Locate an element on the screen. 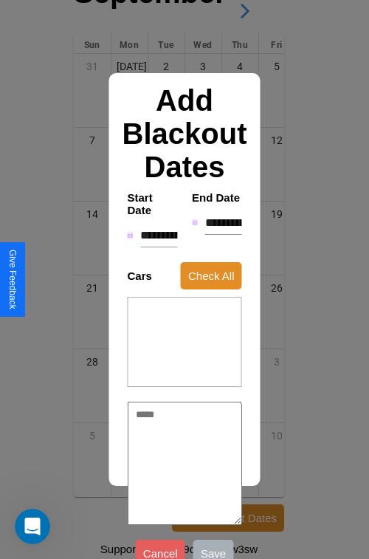 The width and height of the screenshot is (369, 559). h4: Cars is located at coordinates (140, 275).